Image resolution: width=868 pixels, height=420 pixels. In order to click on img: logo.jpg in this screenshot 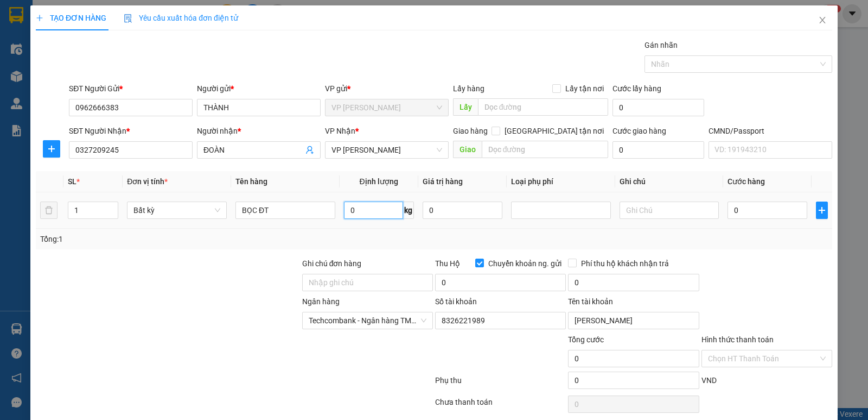, I will do `click(54, 41)`.